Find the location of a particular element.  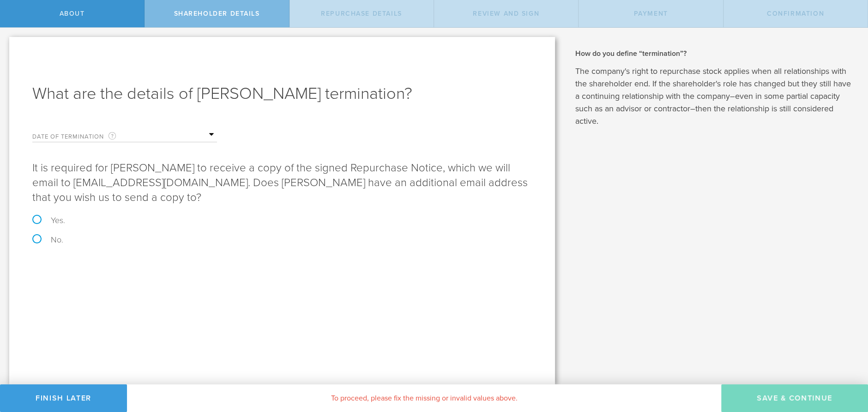

span: Payment is located at coordinates (651, 14).